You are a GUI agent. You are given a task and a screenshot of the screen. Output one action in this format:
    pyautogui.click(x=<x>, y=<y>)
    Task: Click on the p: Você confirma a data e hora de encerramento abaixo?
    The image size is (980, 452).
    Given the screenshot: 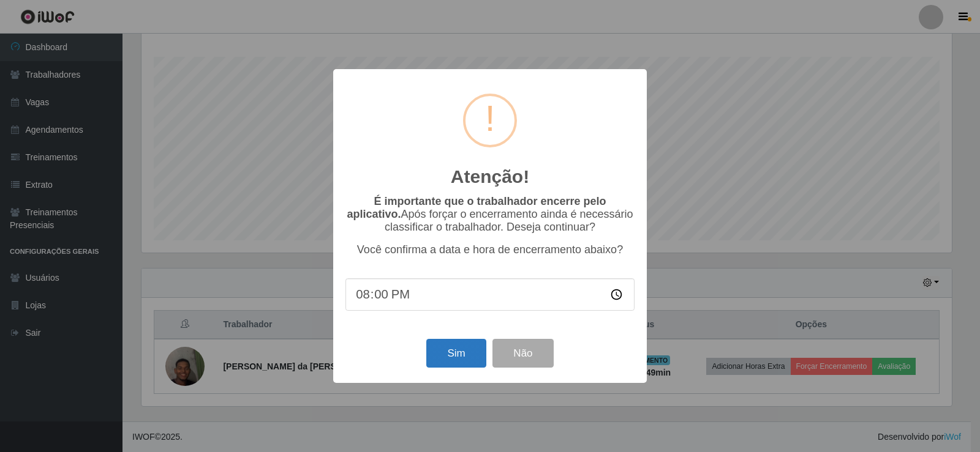 What is the action you would take?
    pyautogui.click(x=490, y=250)
    